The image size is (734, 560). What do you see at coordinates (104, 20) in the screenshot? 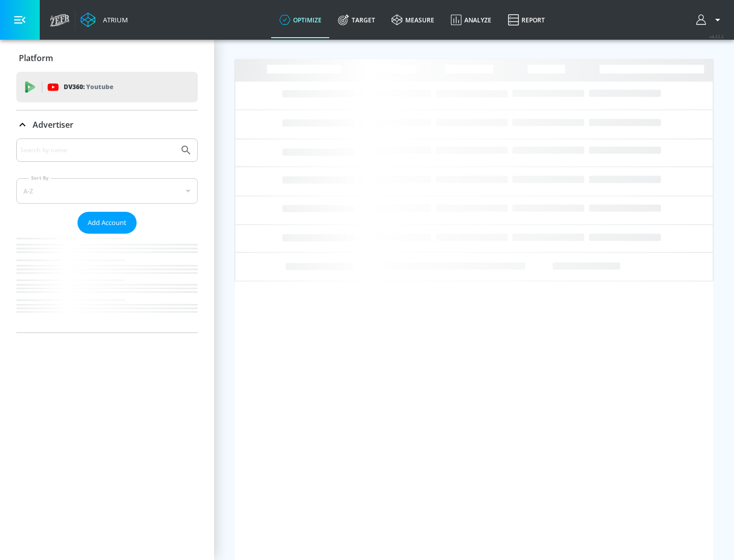
I see `a: Atrium` at bounding box center [104, 20].